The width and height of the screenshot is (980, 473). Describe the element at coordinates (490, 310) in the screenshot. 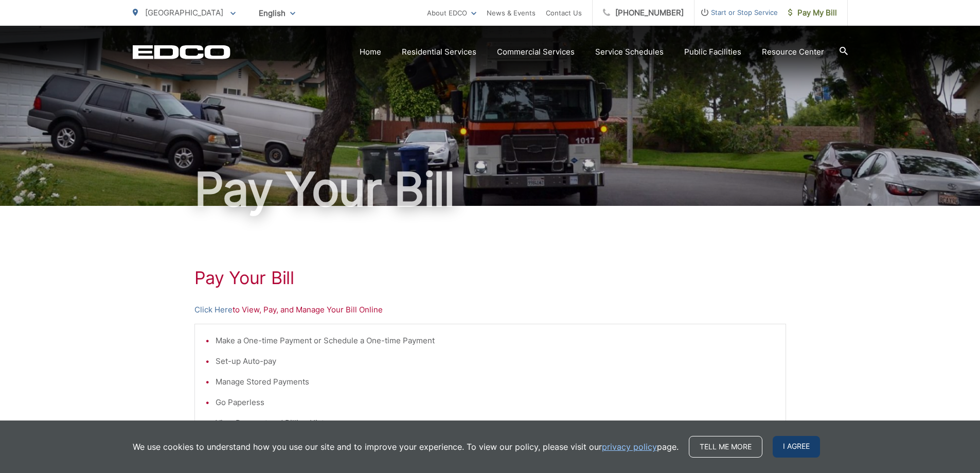

I see `p: to View, Pay, and Manage Your Bill Online` at that location.